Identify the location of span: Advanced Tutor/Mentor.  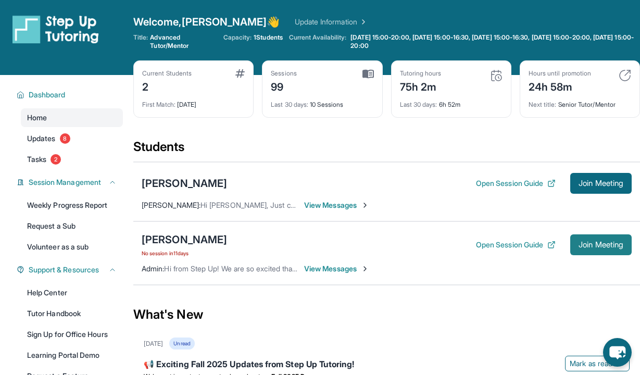
(183, 42).